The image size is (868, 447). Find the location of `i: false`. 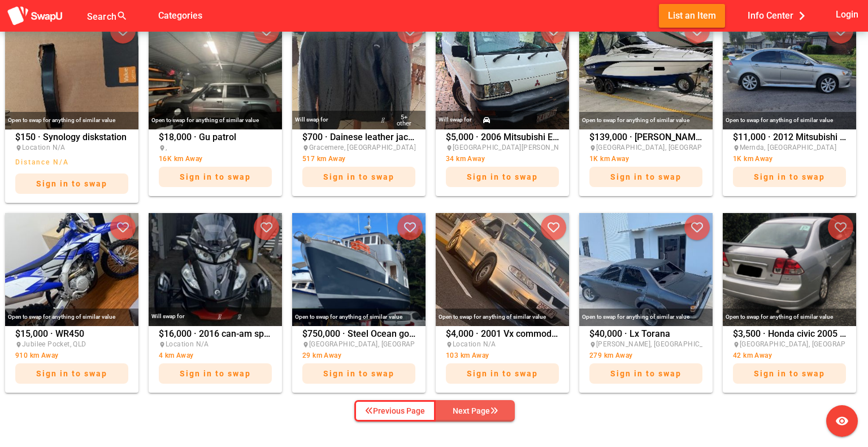

i: false is located at coordinates (148, 16).